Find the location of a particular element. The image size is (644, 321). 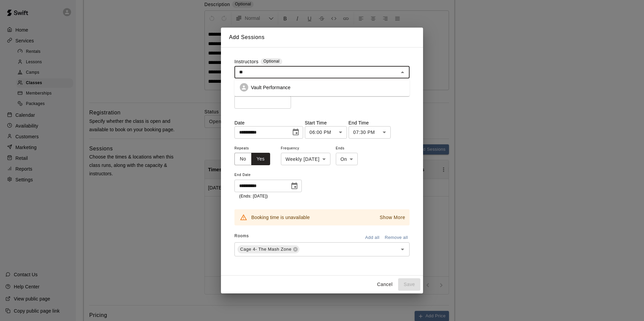

button: Remove all is located at coordinates (396, 238).